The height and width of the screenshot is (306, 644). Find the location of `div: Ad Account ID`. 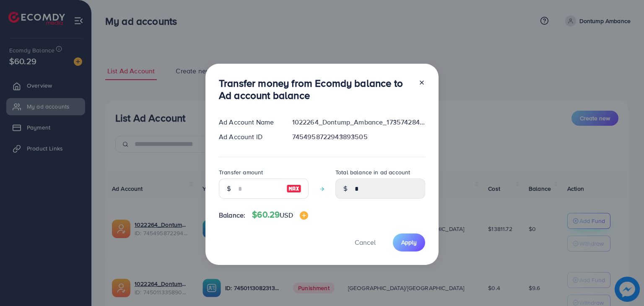

div: Ad Account ID is located at coordinates (249, 137).